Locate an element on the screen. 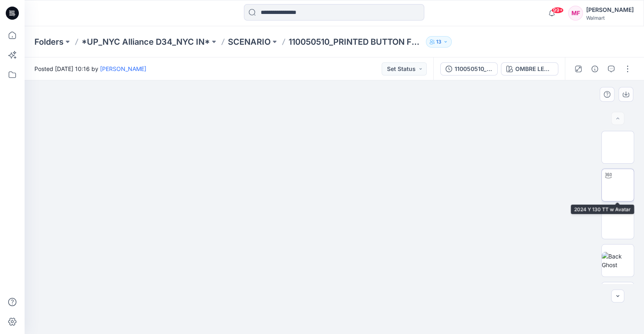 This screenshot has height=334, width=644. img: Back Ghost is located at coordinates (618, 261).